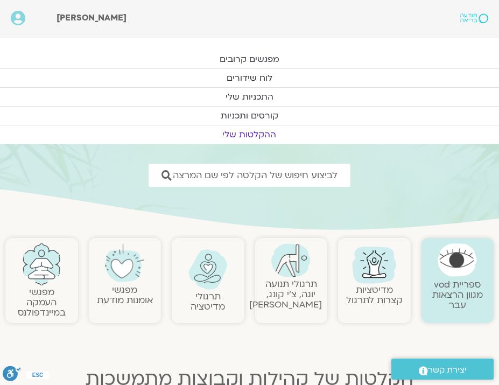 Image resolution: width=499 pixels, height=385 pixels. I want to click on a: ספריית vodמגוון הרצאות עבר, so click(458, 295).